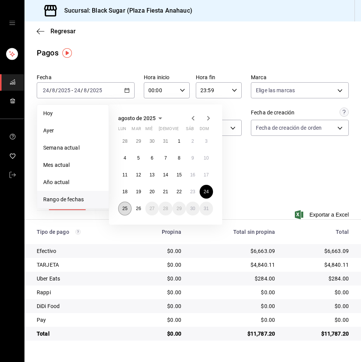 The width and height of the screenshot is (361, 362). I want to click on abbr: 21 de agosto de 2025, so click(165, 192).